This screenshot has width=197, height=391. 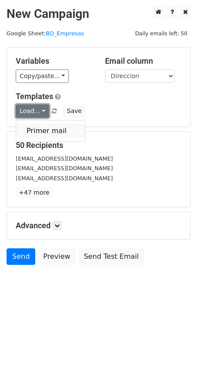 What do you see at coordinates (99, 145) in the screenshot?
I see `h5: 50 Recipients` at bounding box center [99, 145].